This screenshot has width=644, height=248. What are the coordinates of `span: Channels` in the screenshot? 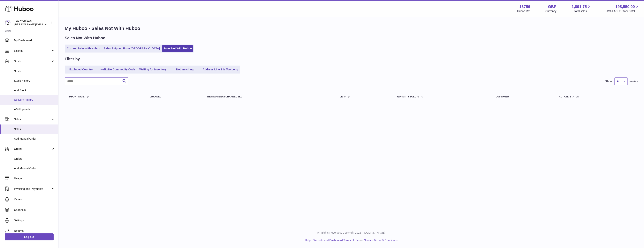 It's located at (35, 210).